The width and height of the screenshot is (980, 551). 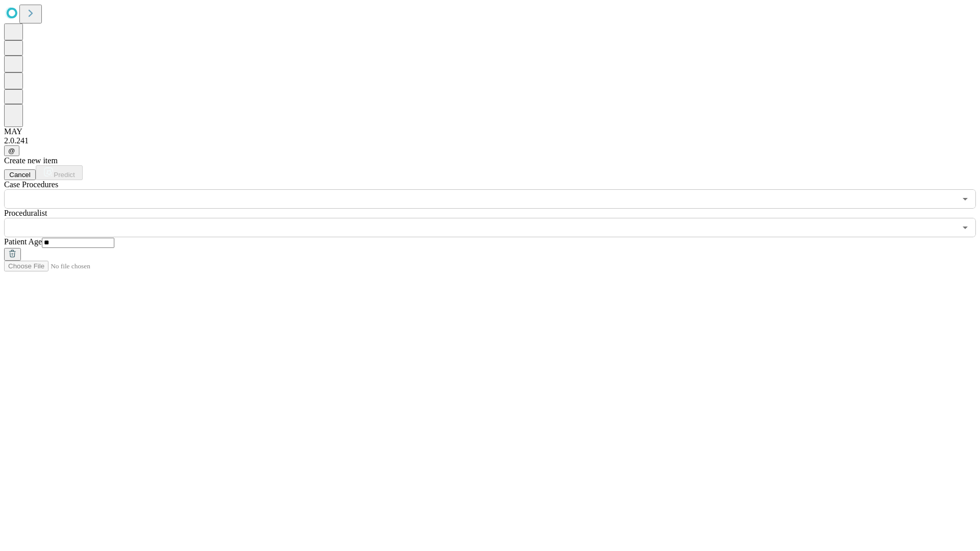 I want to click on span: Patient Age, so click(x=23, y=241).